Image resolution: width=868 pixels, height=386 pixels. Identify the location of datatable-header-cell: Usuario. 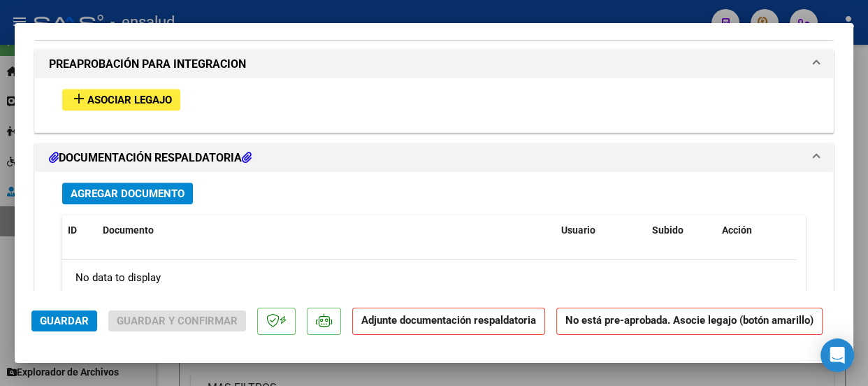
(601, 230).